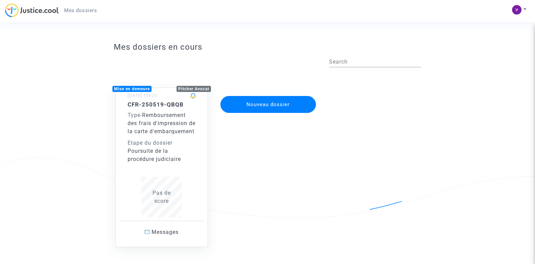 The width and height of the screenshot is (535, 264). Describe the element at coordinates (194, 89) in the screenshot. I see `div: Pitcher Avocat` at that location.